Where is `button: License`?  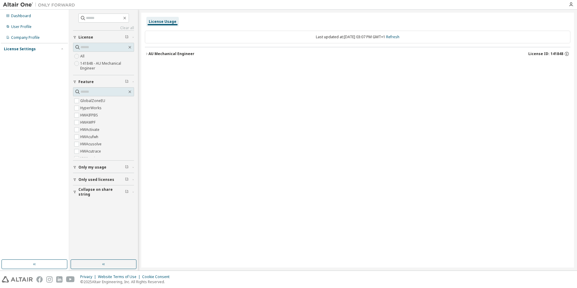 button: License is located at coordinates (103, 37).